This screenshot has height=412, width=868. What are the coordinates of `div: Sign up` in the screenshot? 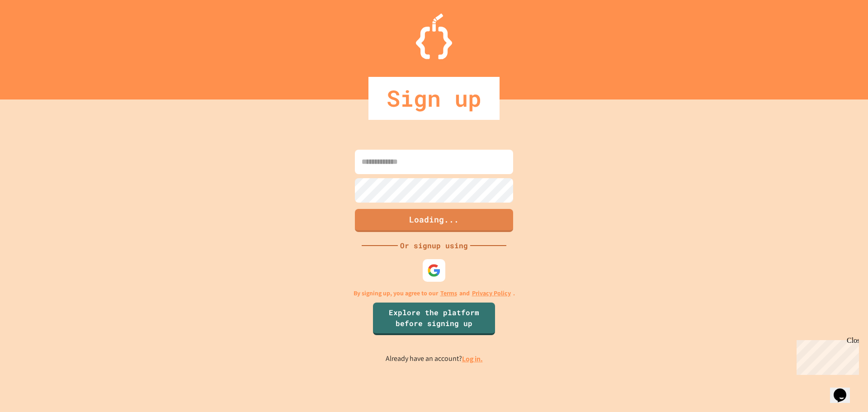 It's located at (434, 98).